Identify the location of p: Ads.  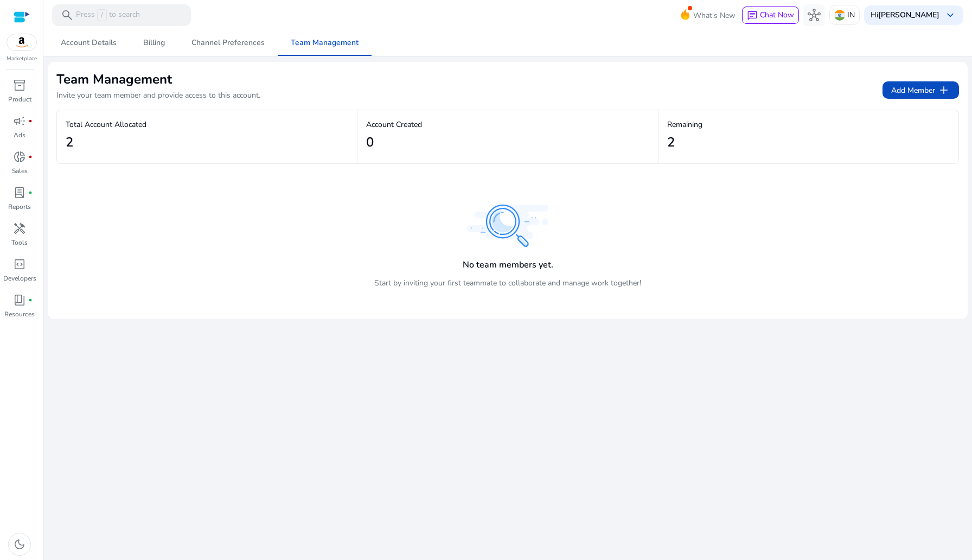
(19, 135).